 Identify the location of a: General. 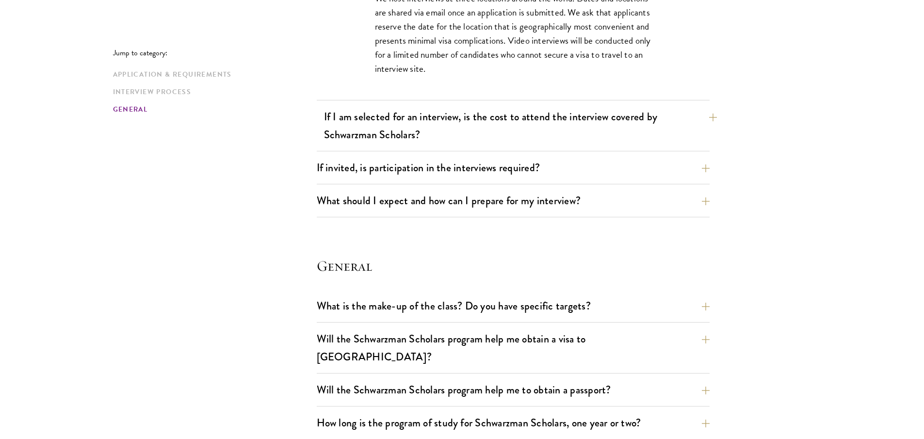
(212, 109).